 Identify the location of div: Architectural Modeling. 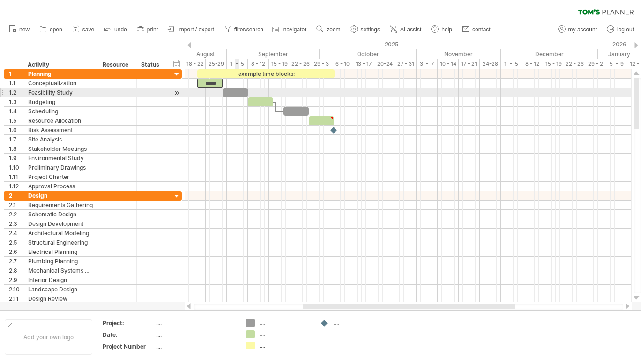
(60, 233).